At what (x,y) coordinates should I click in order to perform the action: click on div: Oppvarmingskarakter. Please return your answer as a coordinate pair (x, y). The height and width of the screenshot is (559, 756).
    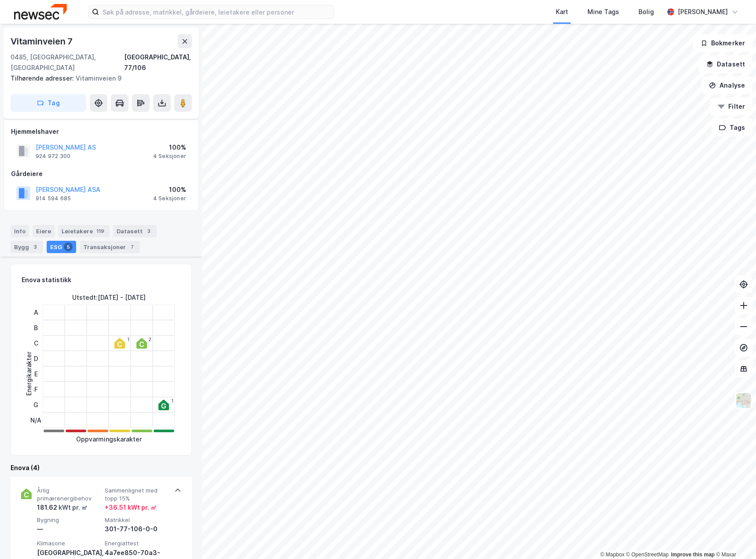
    Looking at the image, I should click on (109, 439).